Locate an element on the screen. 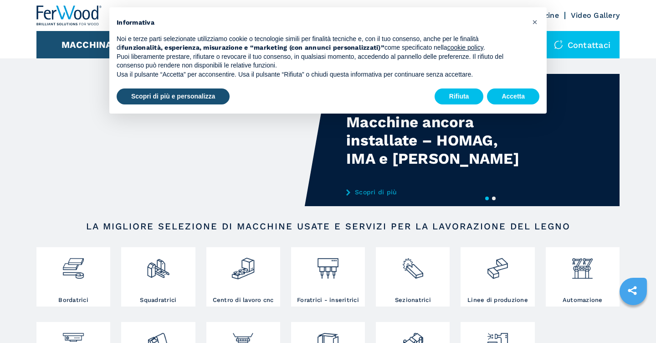 The width and height of the screenshot is (656, 343). h3: Centro di lavoro cnc is located at coordinates (243, 300).